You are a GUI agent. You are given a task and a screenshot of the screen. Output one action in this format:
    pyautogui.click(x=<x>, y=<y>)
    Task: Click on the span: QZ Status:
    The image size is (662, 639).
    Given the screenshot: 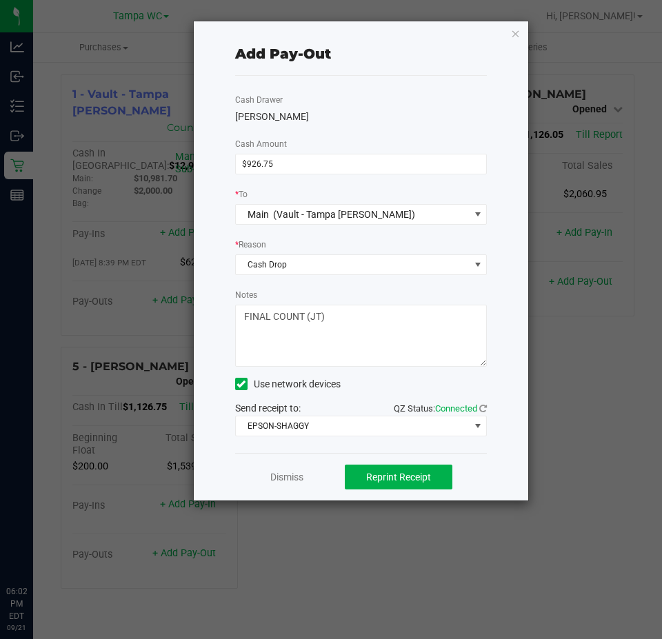 What is the action you would take?
    pyautogui.click(x=440, y=408)
    